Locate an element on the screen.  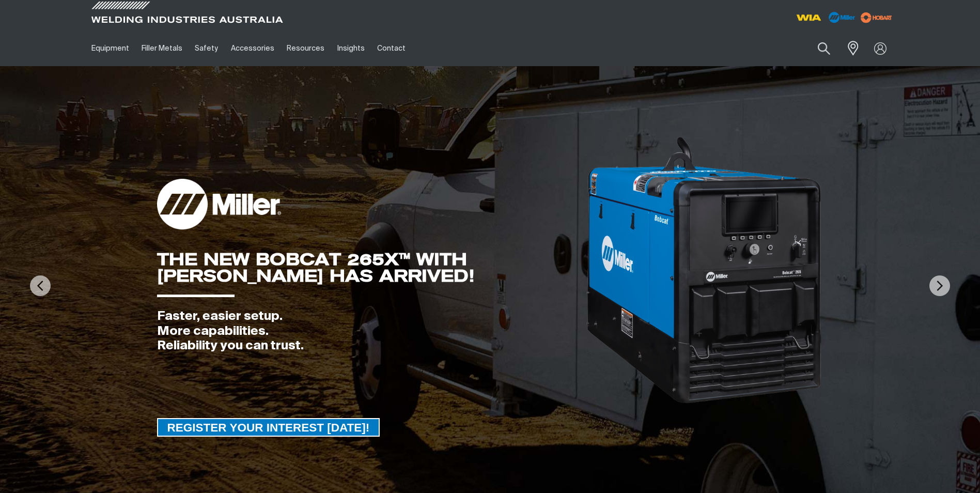
a: miller is located at coordinates (877, 18).